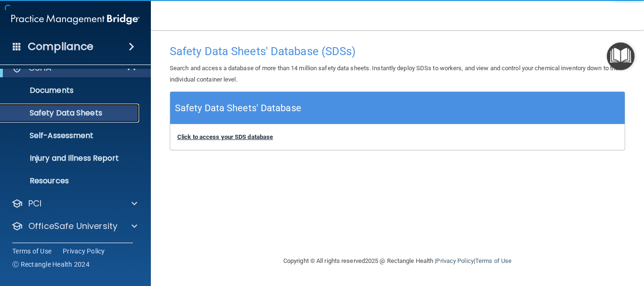  Describe the element at coordinates (70, 159) in the screenshot. I see `p: Injury and Illness Report` at that location.